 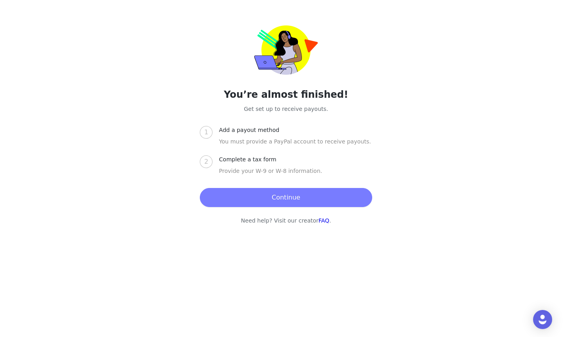 What do you see at coordinates (543, 319) in the screenshot?
I see `div: Open Intercom Messenger` at bounding box center [543, 319].